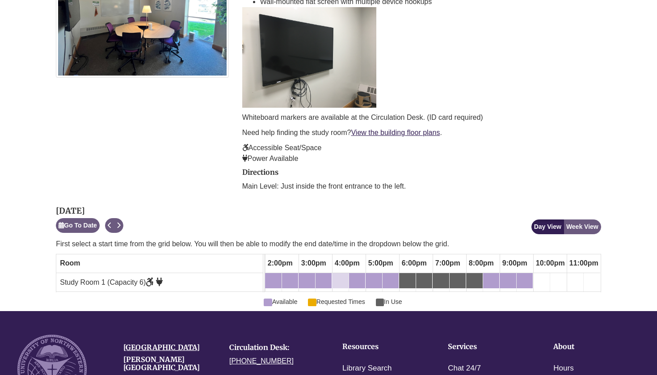 This screenshot has height=375, width=657. I want to click on span: 6:00pm, so click(414, 263).